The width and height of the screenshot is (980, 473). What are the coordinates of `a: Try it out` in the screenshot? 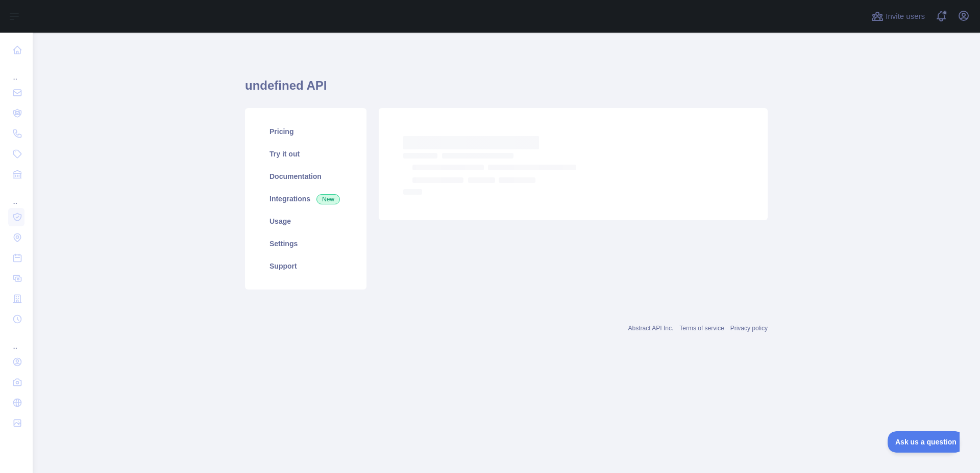 It's located at (306, 154).